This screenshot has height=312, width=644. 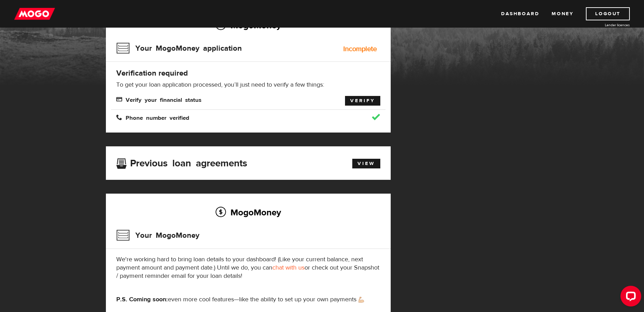 I want to click on h3: Previous loan agreements, so click(x=182, y=162).